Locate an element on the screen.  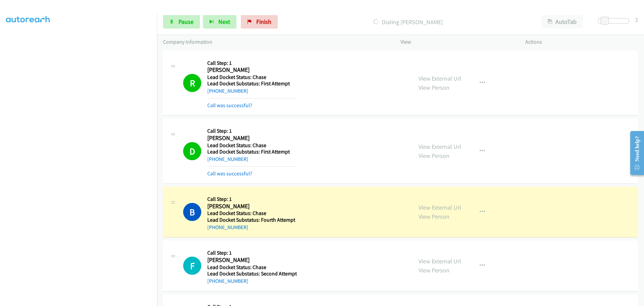
button: AutoTab is located at coordinates (562, 22).